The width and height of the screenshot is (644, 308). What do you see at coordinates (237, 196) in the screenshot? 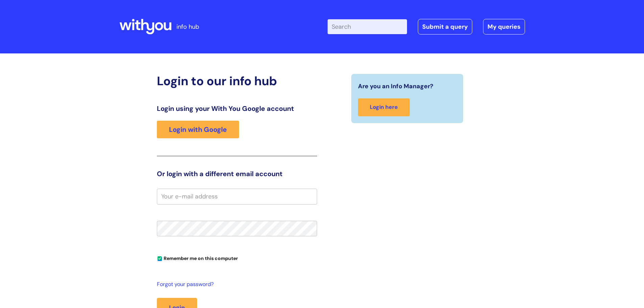
I see `input: Your e-mail address` at bounding box center [237, 196].